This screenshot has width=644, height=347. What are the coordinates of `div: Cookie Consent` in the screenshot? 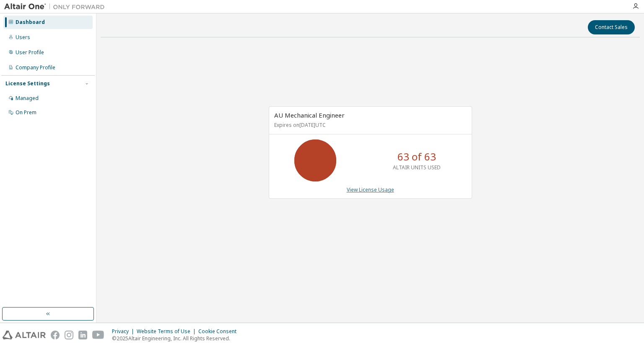 It's located at (220, 331).